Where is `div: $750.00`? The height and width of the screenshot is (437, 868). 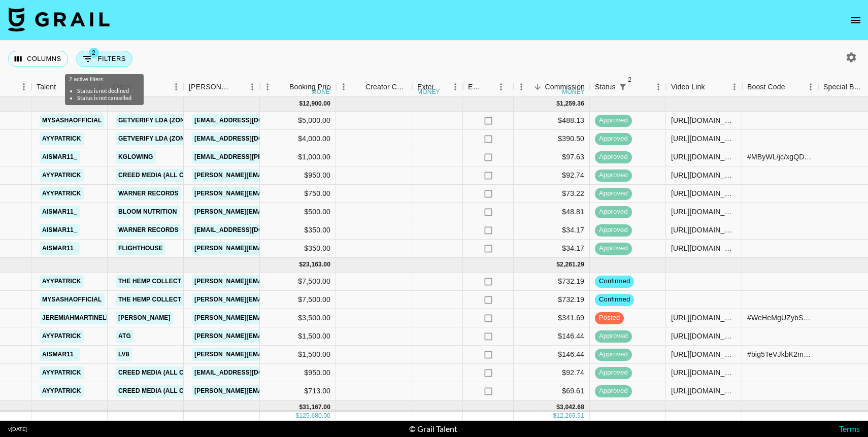 div: $750.00 is located at coordinates (298, 194).